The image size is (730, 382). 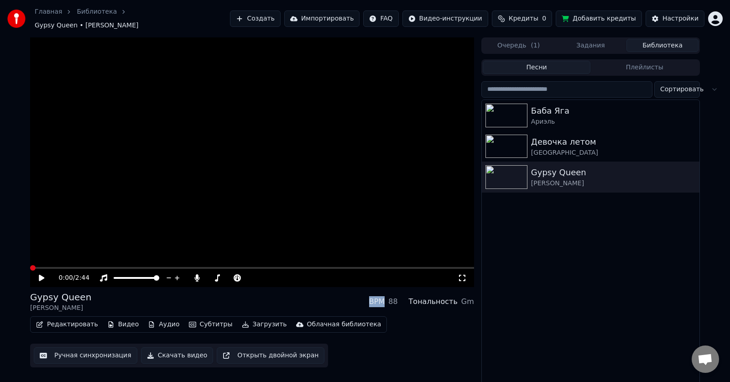 What do you see at coordinates (614, 122) in the screenshot?
I see `div: Ариэль` at bounding box center [614, 122].